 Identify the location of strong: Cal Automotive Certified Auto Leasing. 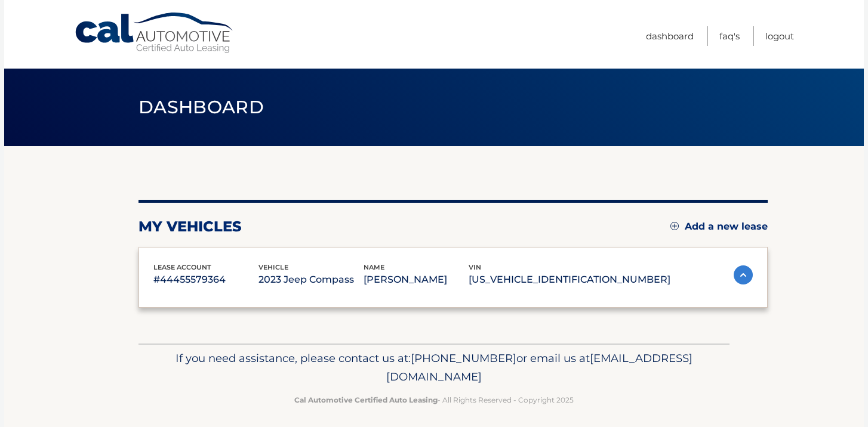
(366, 400).